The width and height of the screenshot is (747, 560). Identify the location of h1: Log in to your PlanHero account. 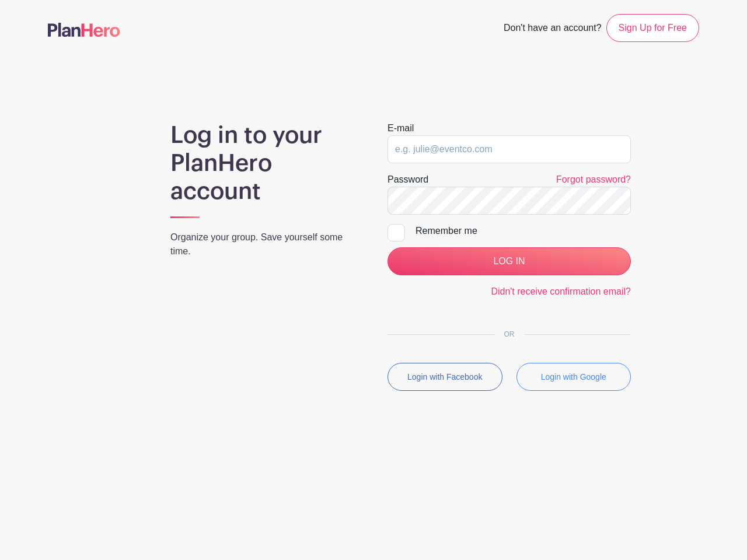
(265, 163).